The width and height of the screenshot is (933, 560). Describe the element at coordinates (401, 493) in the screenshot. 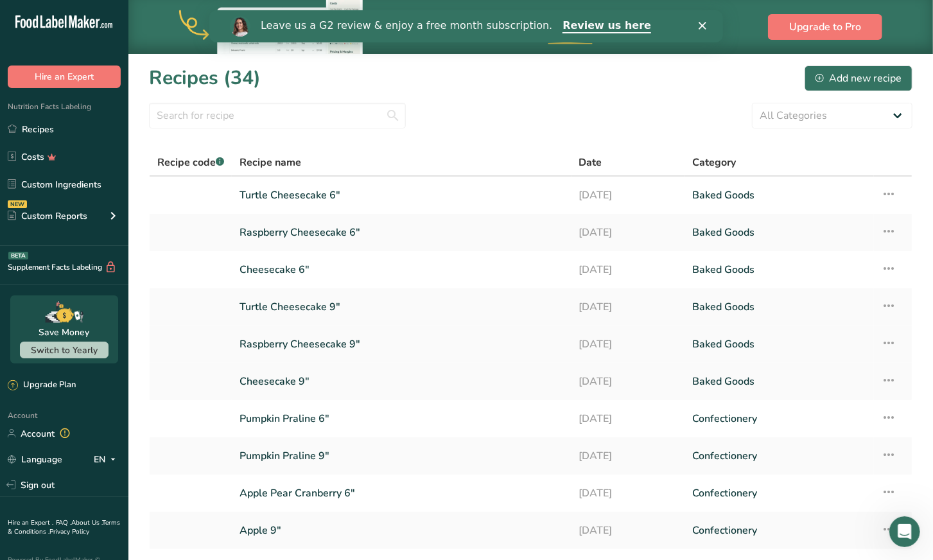

I see `a: Apple Pear Cranberry 6"` at that location.